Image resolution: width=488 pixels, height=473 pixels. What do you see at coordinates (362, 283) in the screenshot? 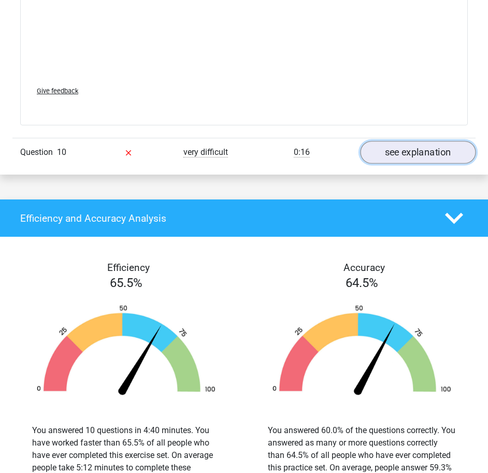
I see `span: 64.5%` at bounding box center [362, 283].